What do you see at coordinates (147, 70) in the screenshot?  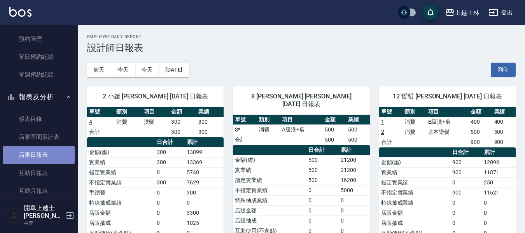 I see `button: 今天` at bounding box center [147, 70].